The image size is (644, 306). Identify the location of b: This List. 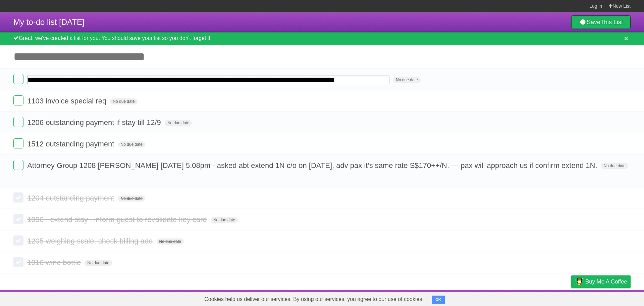
(612, 22).